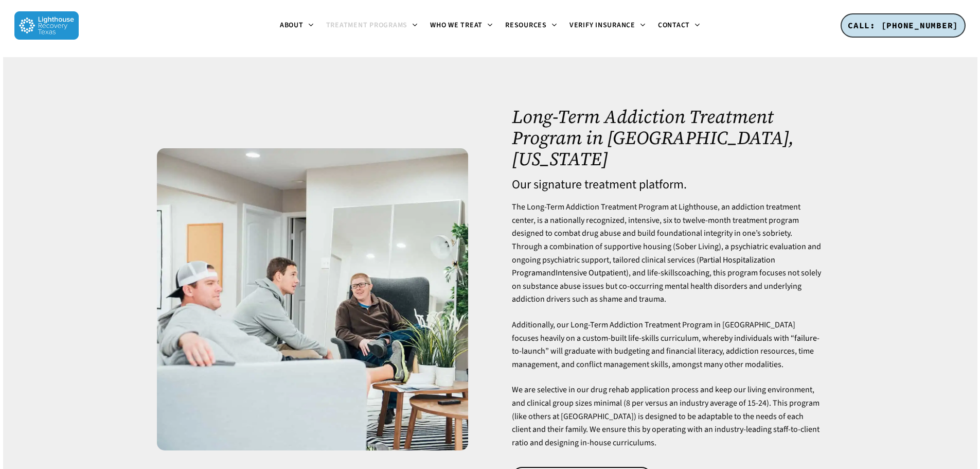 The height and width of the screenshot is (469, 980). What do you see at coordinates (673, 25) in the screenshot?
I see `span: Contact` at bounding box center [673, 25].